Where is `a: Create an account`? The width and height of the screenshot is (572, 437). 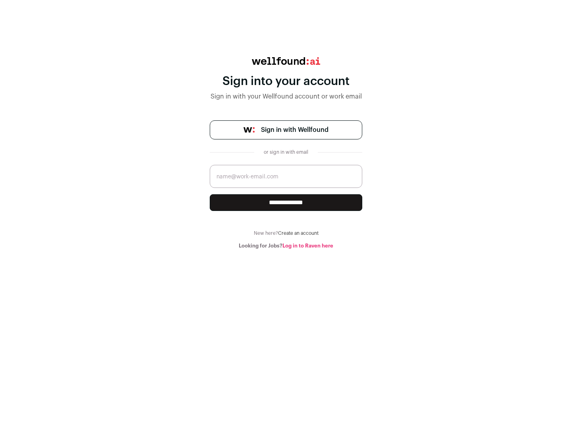 a: Create an account is located at coordinates (299, 233).